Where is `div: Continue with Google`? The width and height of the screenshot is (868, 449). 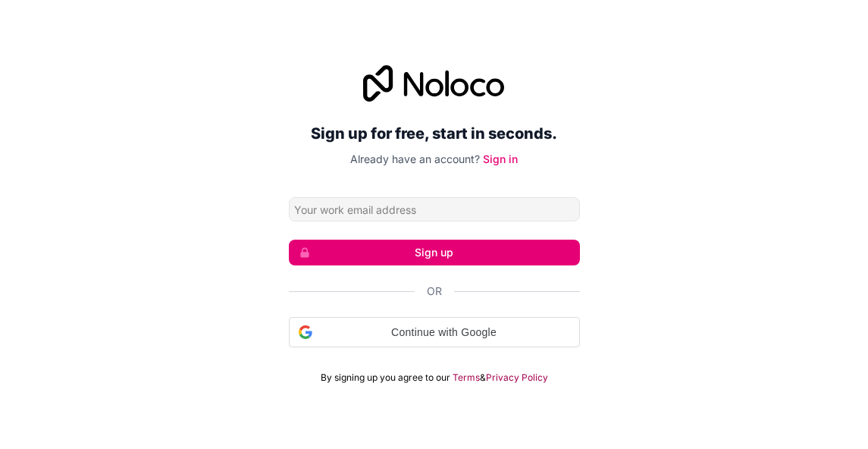 div: Continue with Google is located at coordinates (434, 332).